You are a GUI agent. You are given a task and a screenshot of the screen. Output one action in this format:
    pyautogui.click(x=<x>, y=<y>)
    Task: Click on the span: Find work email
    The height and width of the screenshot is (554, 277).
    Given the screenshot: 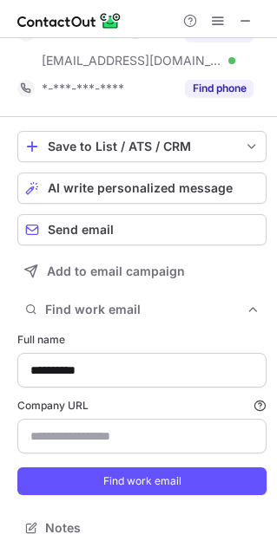 What is the action you would take?
    pyautogui.click(x=145, y=310)
    